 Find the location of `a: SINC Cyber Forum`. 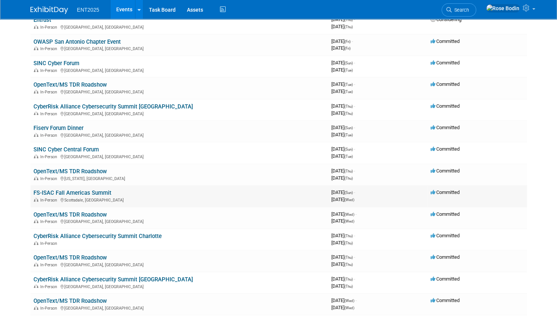

a: SINC Cyber Forum is located at coordinates (56, 63).